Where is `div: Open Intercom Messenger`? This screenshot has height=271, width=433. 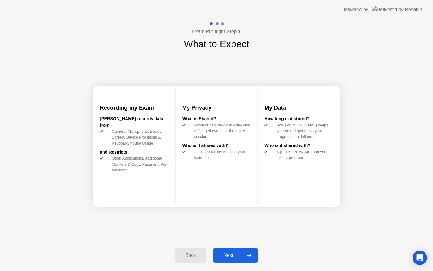
div: Open Intercom Messenger is located at coordinates (420, 257).